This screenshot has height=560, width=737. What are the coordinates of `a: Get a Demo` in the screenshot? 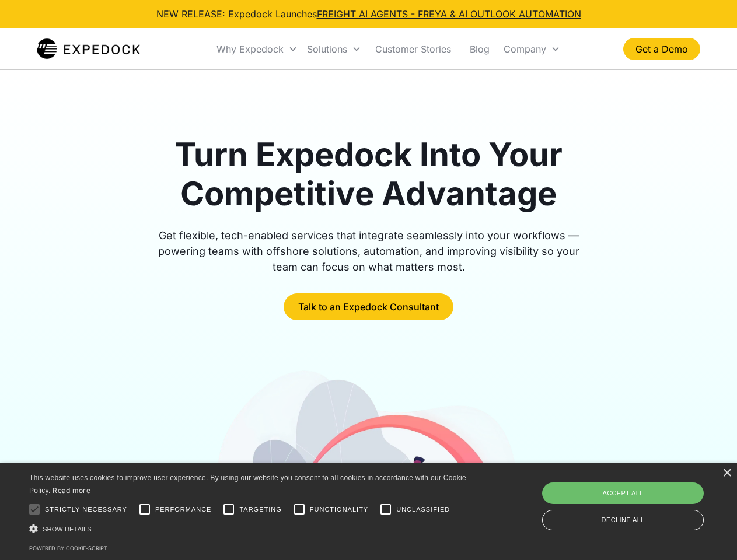 It's located at (661, 49).